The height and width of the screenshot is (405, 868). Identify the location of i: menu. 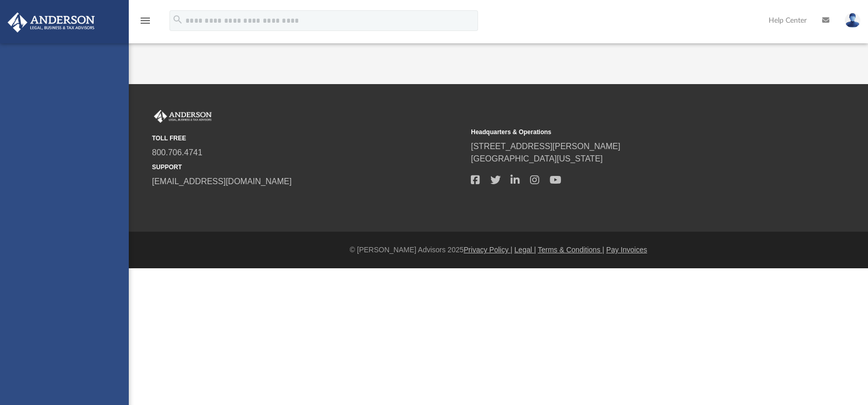
(146, 20).